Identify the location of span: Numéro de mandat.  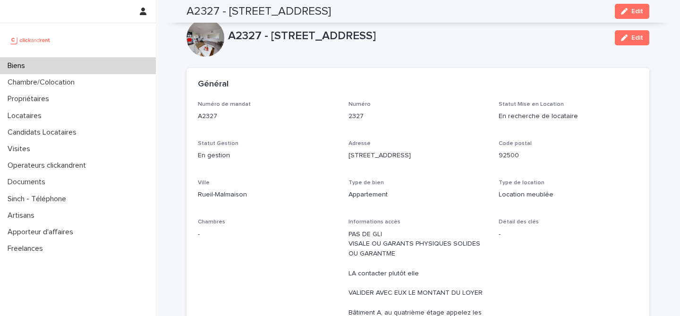
(224, 104).